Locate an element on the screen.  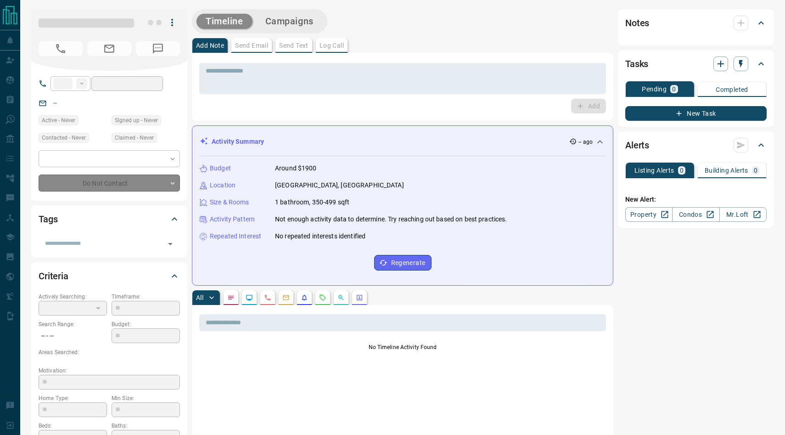
p: Size & Rooms is located at coordinates (230, 202).